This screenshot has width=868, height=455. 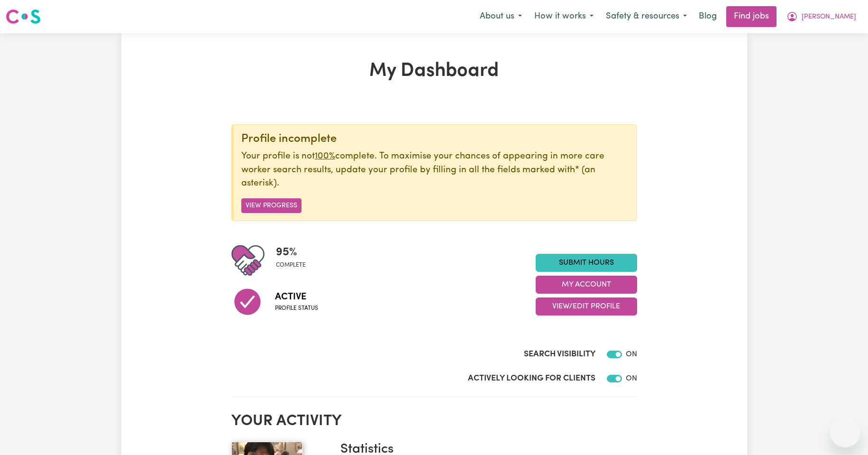 What do you see at coordinates (564, 17) in the screenshot?
I see `button: How it works` at bounding box center [564, 17].